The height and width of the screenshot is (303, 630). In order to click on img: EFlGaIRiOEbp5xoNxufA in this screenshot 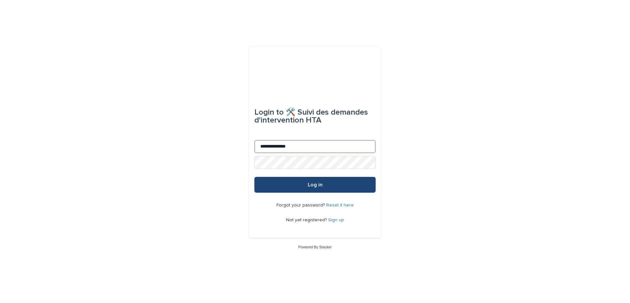, I will do `click(315, 72)`.